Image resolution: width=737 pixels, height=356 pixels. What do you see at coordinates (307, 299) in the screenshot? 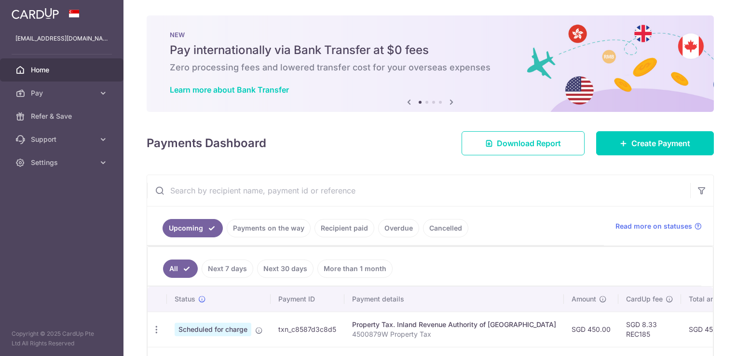
I see `th: Payment ID` at bounding box center [307, 299].